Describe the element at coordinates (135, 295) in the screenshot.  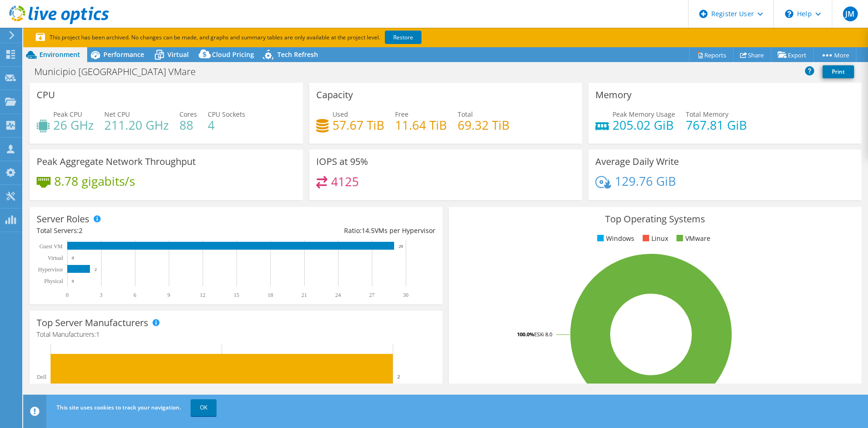
I see `text: 6` at that location.